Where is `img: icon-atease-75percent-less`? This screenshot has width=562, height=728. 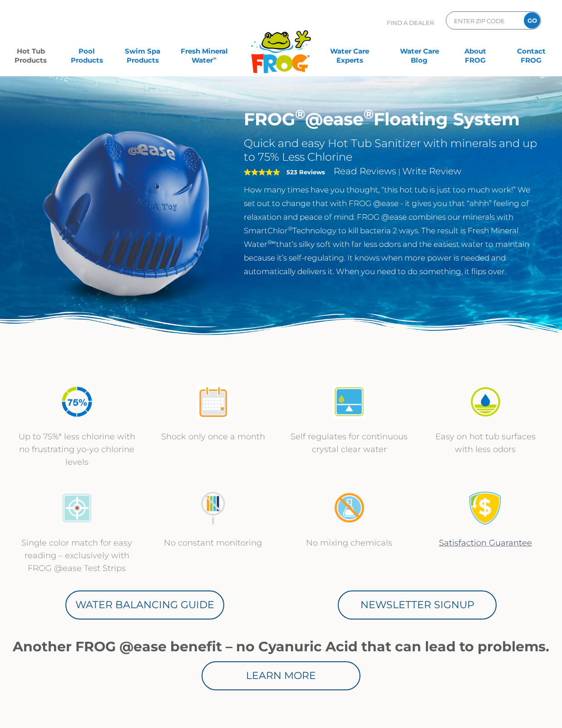
img: icon-atease-75percent-less is located at coordinates (77, 402).